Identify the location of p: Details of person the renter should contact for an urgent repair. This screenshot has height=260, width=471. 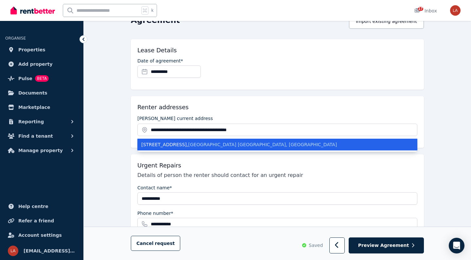
(277, 175).